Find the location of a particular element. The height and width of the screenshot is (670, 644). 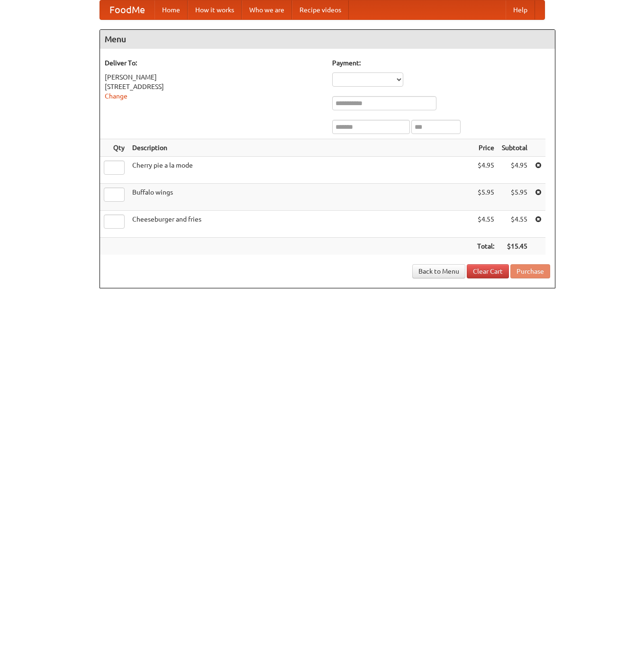

a: Clear Cart is located at coordinates (487, 271).